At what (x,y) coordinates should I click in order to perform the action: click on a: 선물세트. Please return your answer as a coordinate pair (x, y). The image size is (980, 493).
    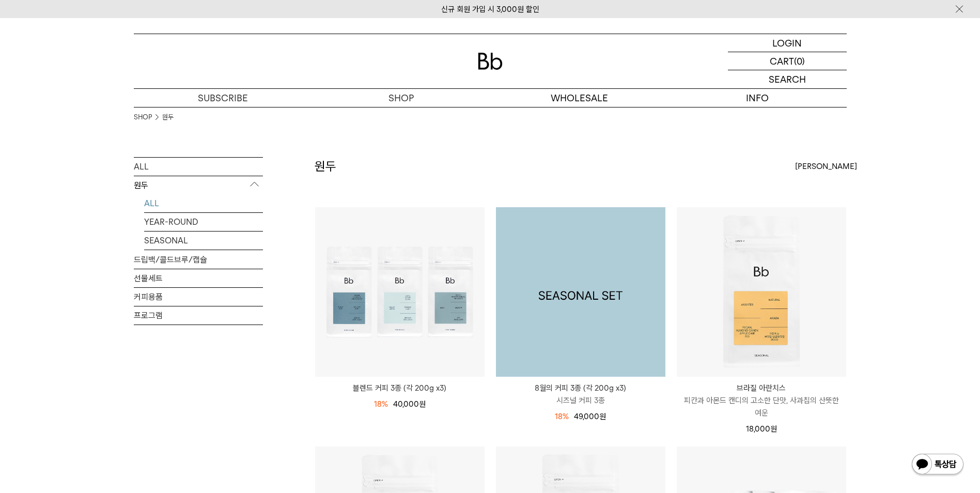
    Looking at the image, I should click on (198, 278).